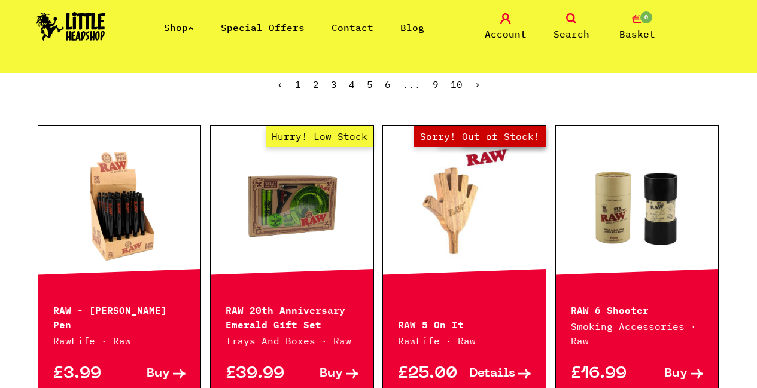 This screenshot has height=388, width=757. Describe the element at coordinates (603, 374) in the screenshot. I see `p: £16.99` at that location.